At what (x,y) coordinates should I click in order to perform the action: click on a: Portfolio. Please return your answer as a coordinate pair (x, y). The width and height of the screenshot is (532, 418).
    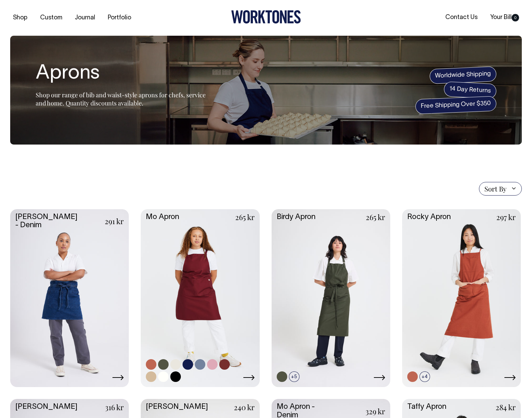
    Looking at the image, I should click on (120, 18).